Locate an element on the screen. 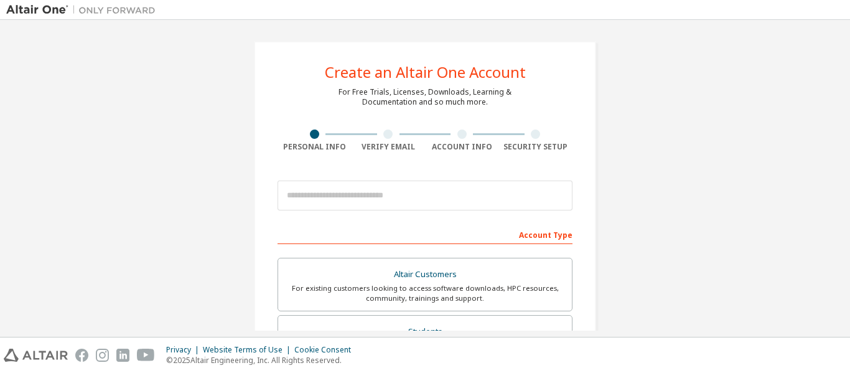 This screenshot has width=850, height=373. p: © 2025 Altair Engineering, Inc. All Rights Reserved. is located at coordinates (262, 360).